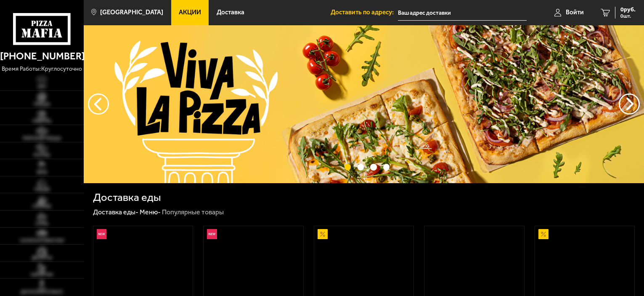 The image size is (644, 296). Describe the element at coordinates (126, 197) in the screenshot. I see `h1: Доставка еды` at that location.